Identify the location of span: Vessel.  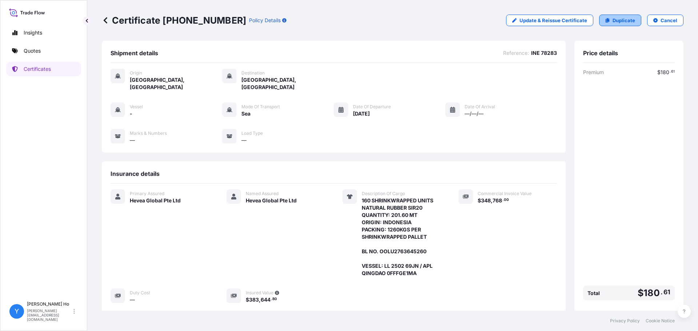
(136, 107).